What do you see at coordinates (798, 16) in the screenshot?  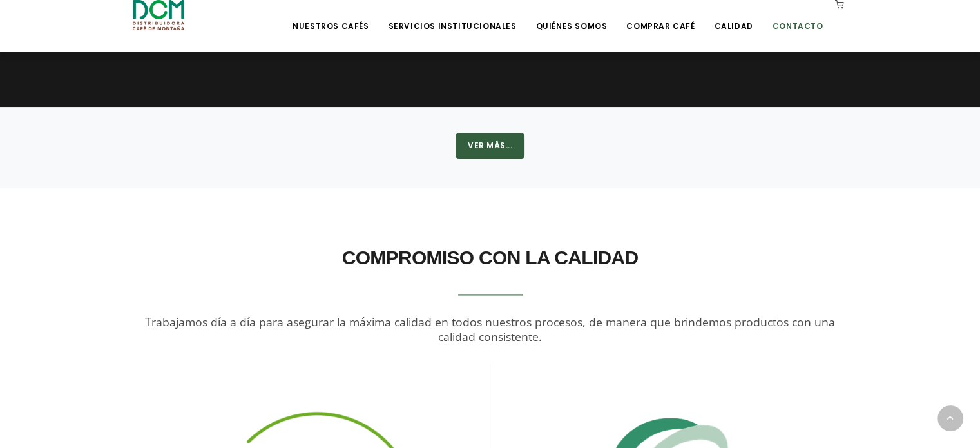 I see `a: Contacto` at bounding box center [798, 16].